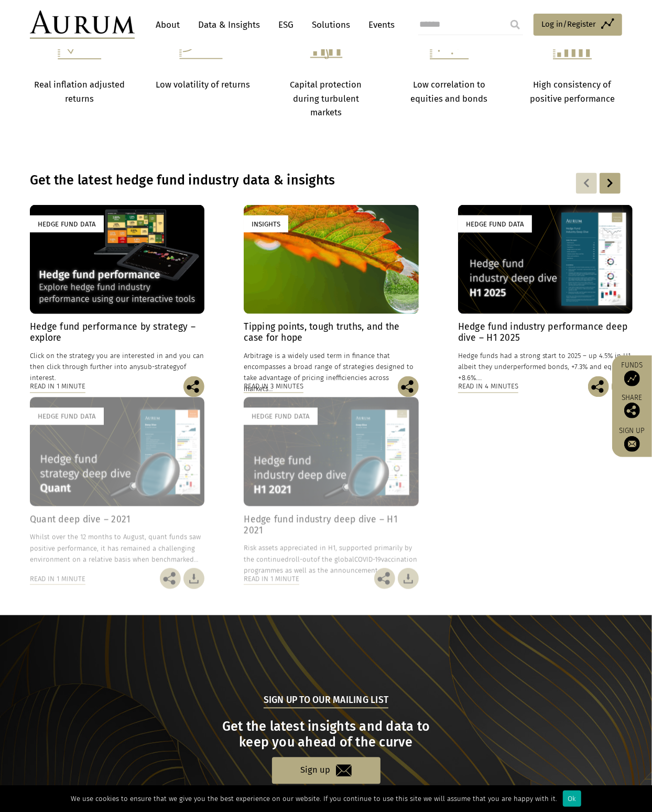 Image resolution: width=652 pixels, height=812 pixels. I want to click on strong: Real inflation adjusted returns, so click(79, 91).